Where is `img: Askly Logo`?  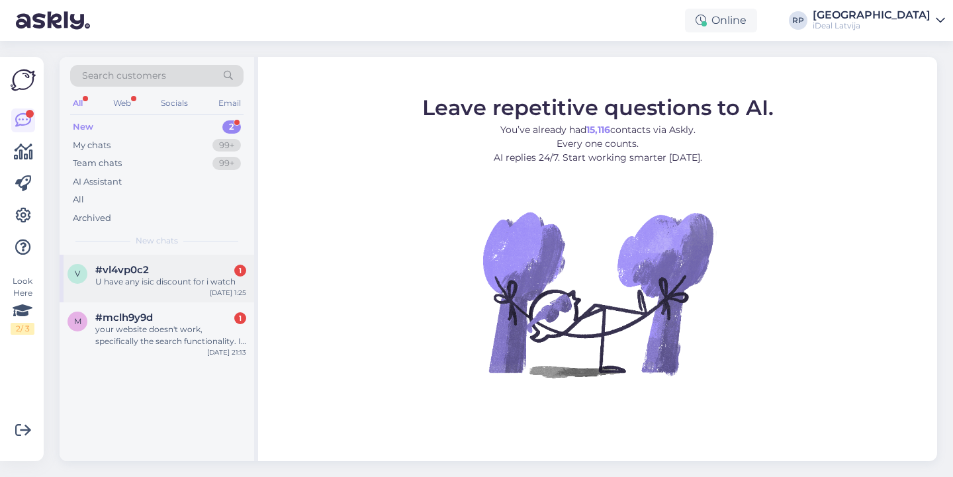 img: Askly Logo is located at coordinates (23, 80).